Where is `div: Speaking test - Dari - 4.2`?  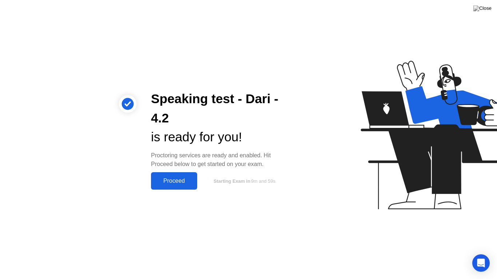 div: Speaking test - Dari - 4.2 is located at coordinates (219, 109).